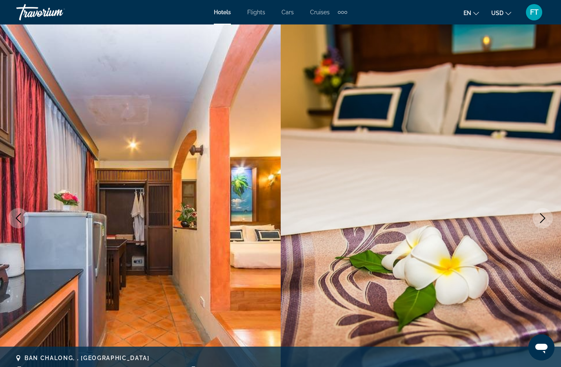  What do you see at coordinates (256, 12) in the screenshot?
I see `span: Flights` at bounding box center [256, 12].